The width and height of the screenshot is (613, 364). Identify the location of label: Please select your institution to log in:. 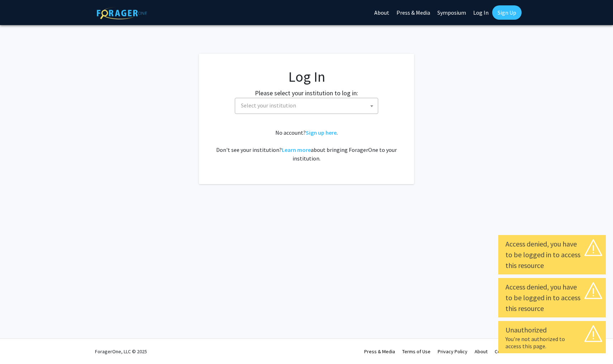
(306, 93).